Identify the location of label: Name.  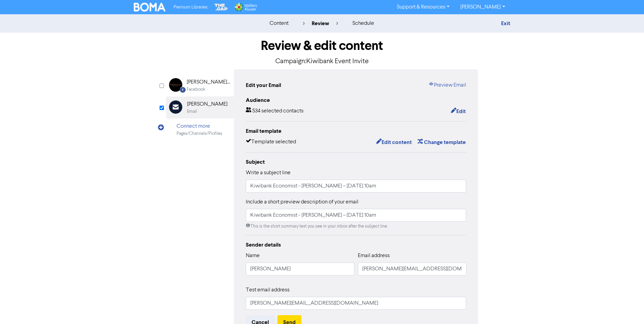
(253, 256).